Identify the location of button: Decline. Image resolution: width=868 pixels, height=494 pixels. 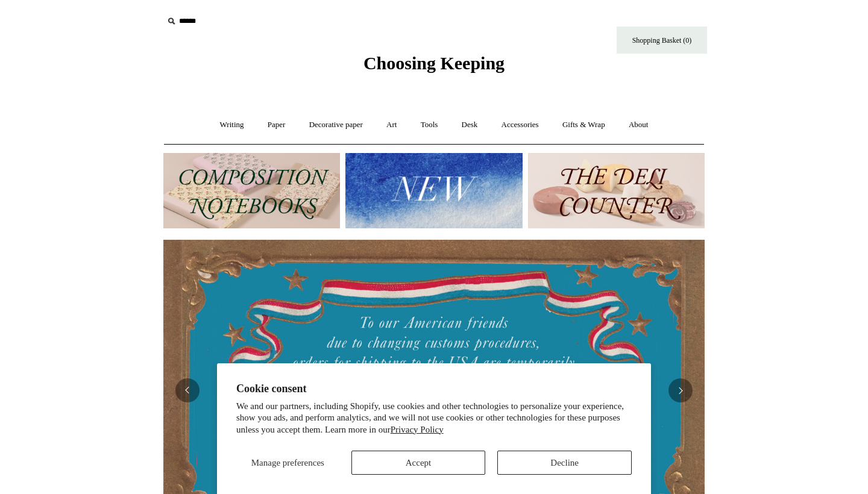
(564, 462).